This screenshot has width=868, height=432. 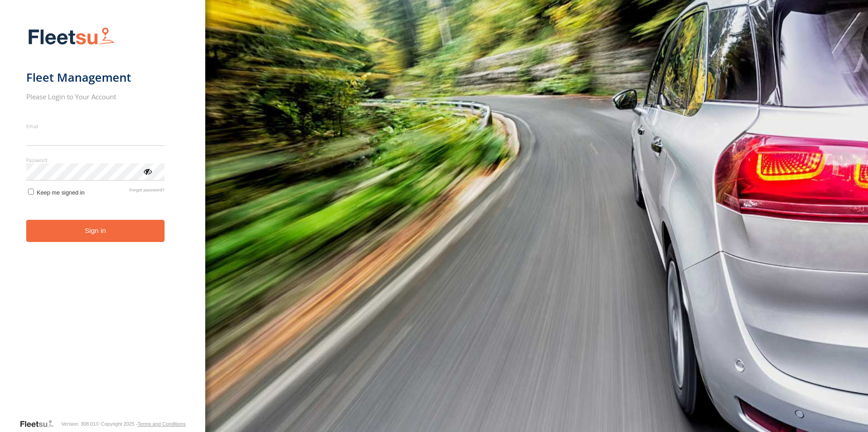 What do you see at coordinates (95, 230) in the screenshot?
I see `button: Sign in` at bounding box center [95, 230].